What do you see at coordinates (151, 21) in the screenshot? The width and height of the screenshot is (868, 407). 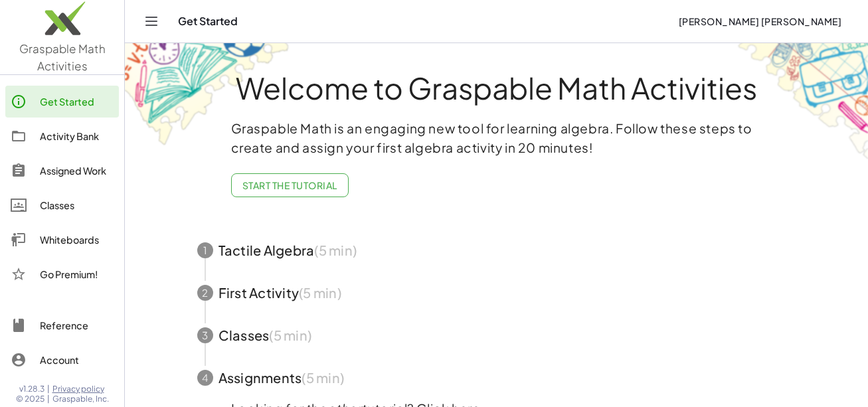 I see `button: Toggle navigation` at bounding box center [151, 21].